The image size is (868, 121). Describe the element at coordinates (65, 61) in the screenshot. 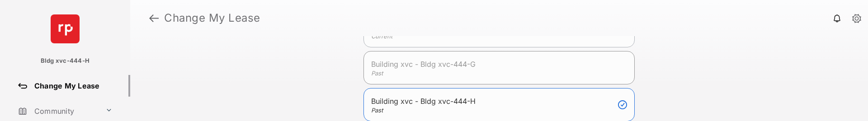

I see `p: Bldg xvc-444-H` at that location.